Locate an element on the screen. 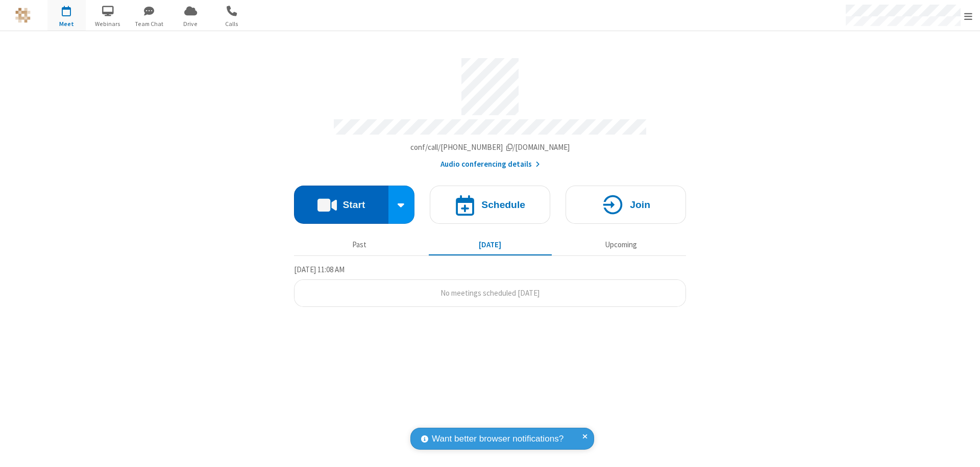 The height and width of the screenshot is (467, 980). button: Join is located at coordinates (626, 205).